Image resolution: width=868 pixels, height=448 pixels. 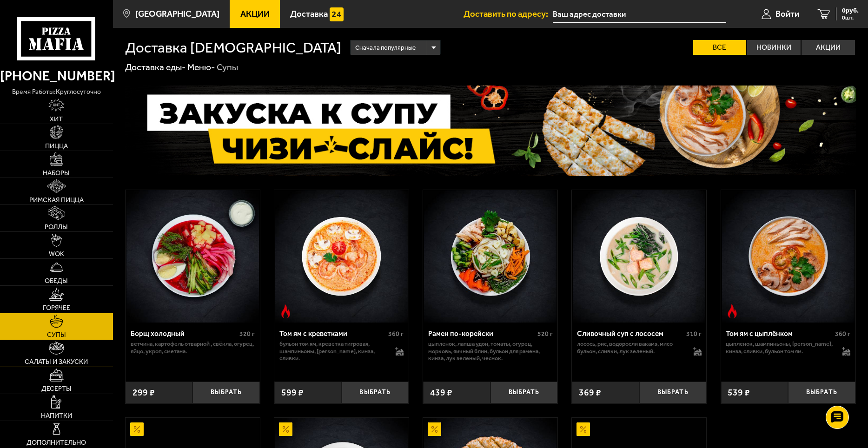 I want to click on span: Доставить по адресу:, so click(x=508, y=14).